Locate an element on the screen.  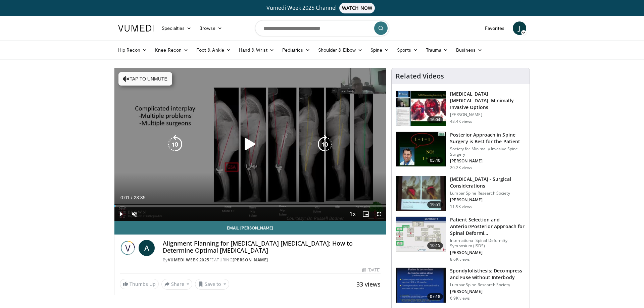
p: 48.4K views is located at coordinates (461, 121).